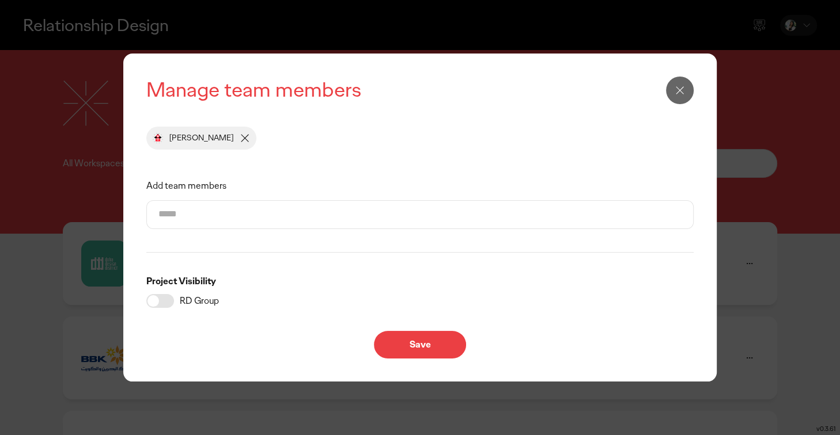 The image size is (840, 435). I want to click on p: RD Group, so click(199, 301).